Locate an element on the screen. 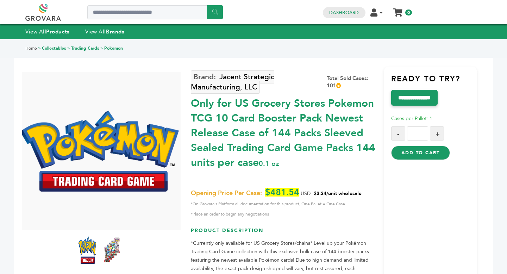 Image resolution: width=507 pixels, height=274 pixels. div: Only for US Grocery Stores Pokemon TCG 10 Card Booster Pack Newest Release Case of 144 Packs Slee... is located at coordinates (284, 131).